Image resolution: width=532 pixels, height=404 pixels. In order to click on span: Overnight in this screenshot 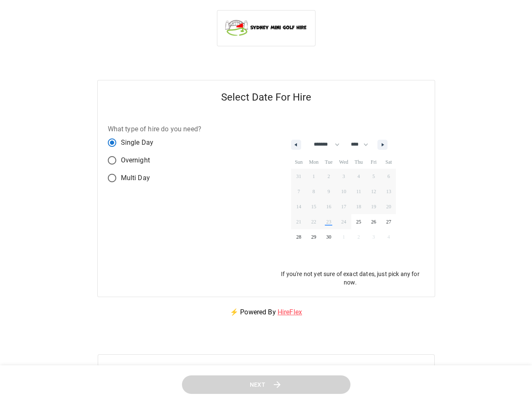, I will do `click(135, 160)`.